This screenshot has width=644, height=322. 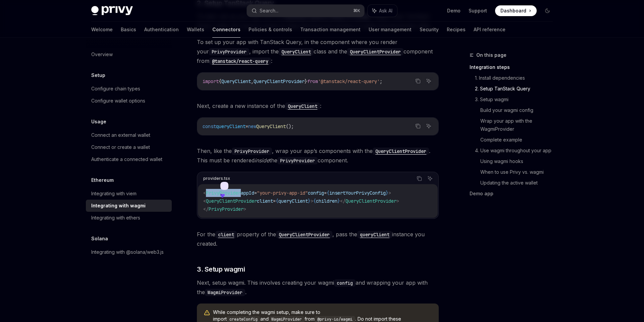 I want to click on span: Next, setup wagmi. This involves creating your wagmi and wrapping your app with the ., so click(x=318, y=287).